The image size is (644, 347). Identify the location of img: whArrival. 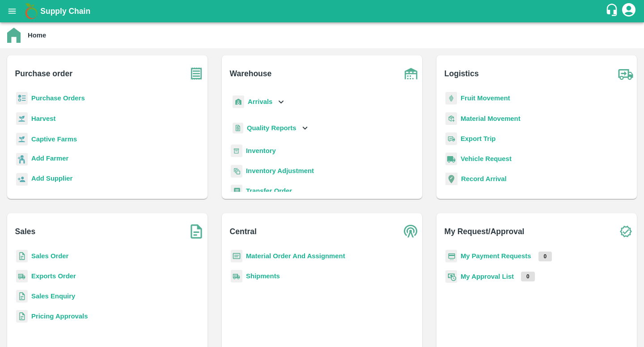
(239, 102).